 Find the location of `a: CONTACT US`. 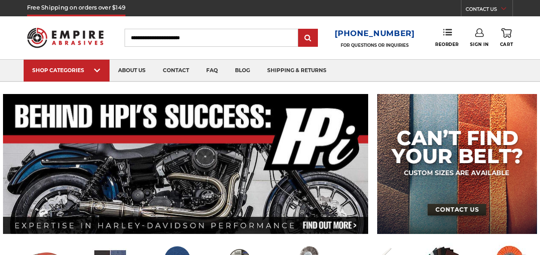

a: CONTACT US is located at coordinates (489, 10).